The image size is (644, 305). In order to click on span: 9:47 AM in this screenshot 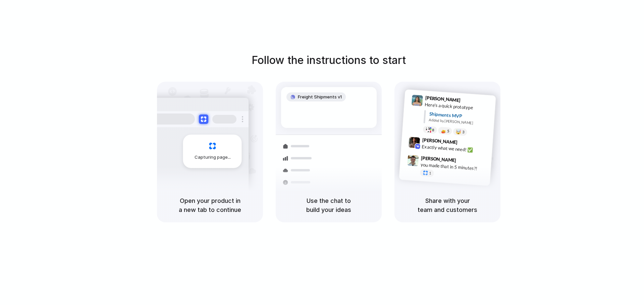, I will do `click(464, 162)`.